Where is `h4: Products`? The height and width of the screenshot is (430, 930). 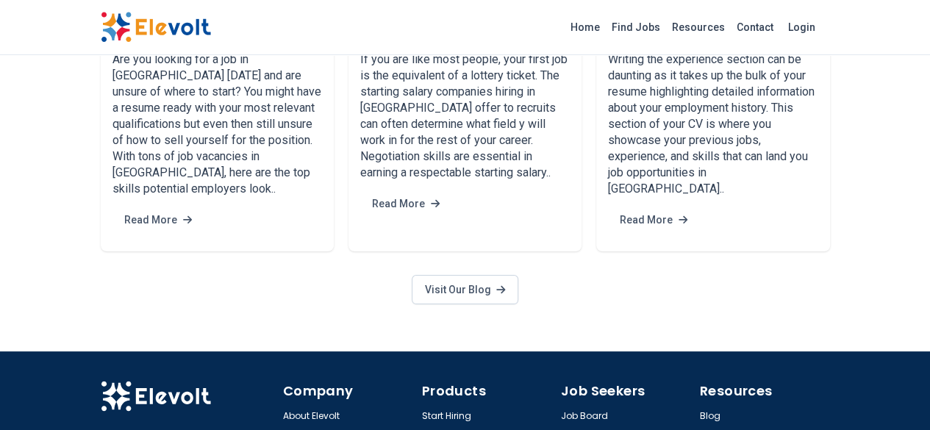
h4: Products is located at coordinates (487, 391).